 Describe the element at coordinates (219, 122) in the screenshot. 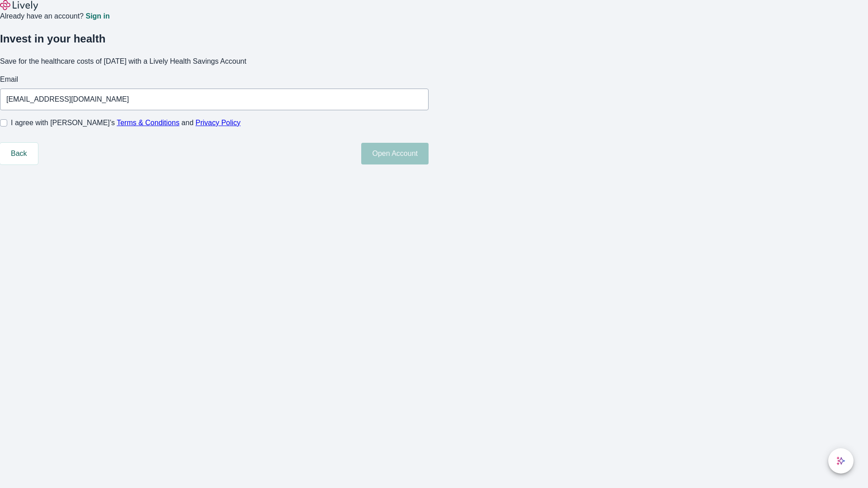

I see `a: Privacy Policy` at that location.